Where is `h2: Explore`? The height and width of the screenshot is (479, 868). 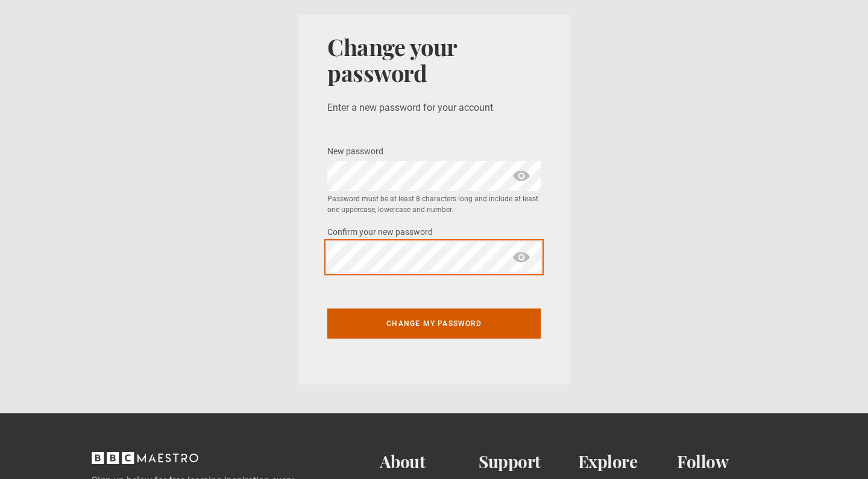 h2: Explore is located at coordinates (628, 461).